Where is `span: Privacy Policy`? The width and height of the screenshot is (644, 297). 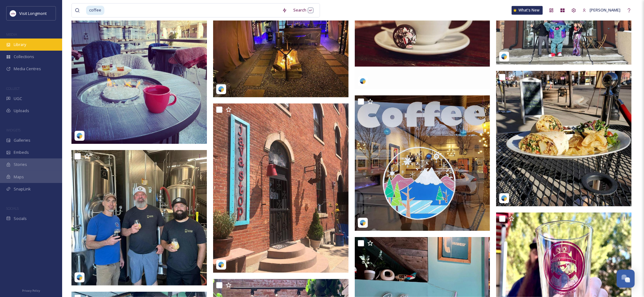
span: Privacy Policy is located at coordinates (31, 291).